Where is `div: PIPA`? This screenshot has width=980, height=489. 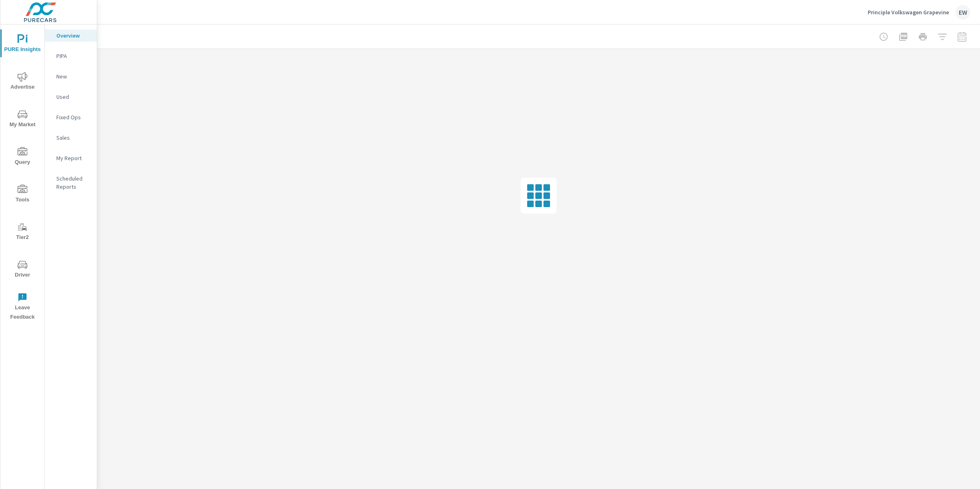 div: PIPA is located at coordinates (71, 56).